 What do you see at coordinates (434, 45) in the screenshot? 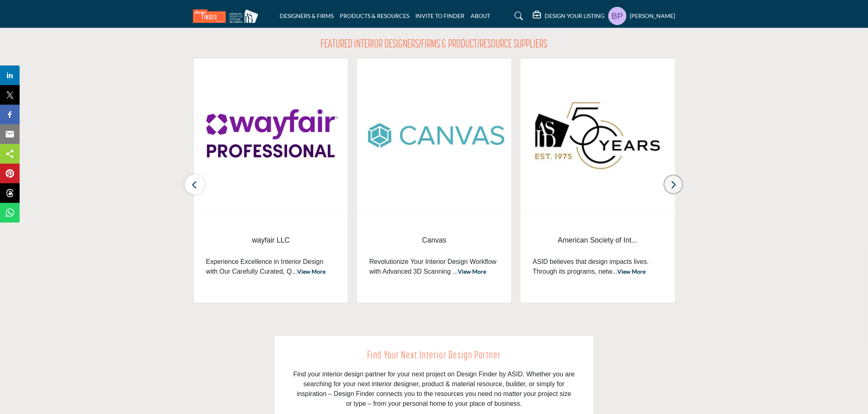
I see `h2: FEATURED INTERIOR DESIGNERS/FIRMS & PRODUCT/RESOURCE SUPPLIERS` at bounding box center [434, 45].